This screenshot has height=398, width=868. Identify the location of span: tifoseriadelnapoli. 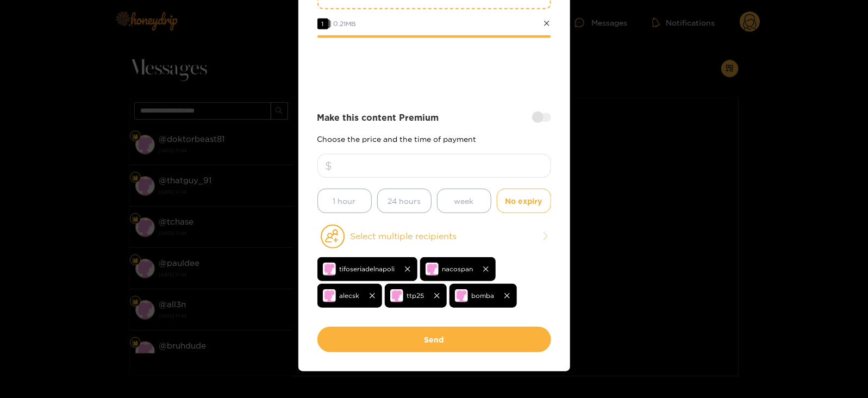
(367, 269).